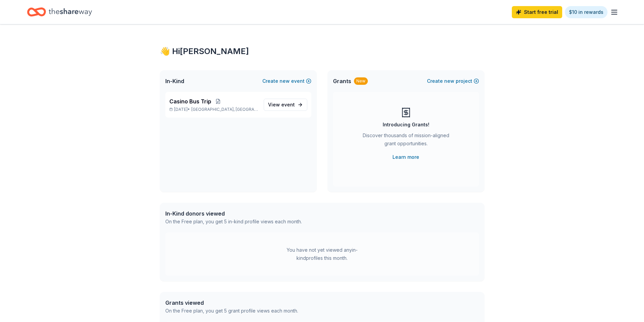  What do you see at coordinates (406, 124) in the screenshot?
I see `div: Introducing Grants!` at bounding box center [406, 124].